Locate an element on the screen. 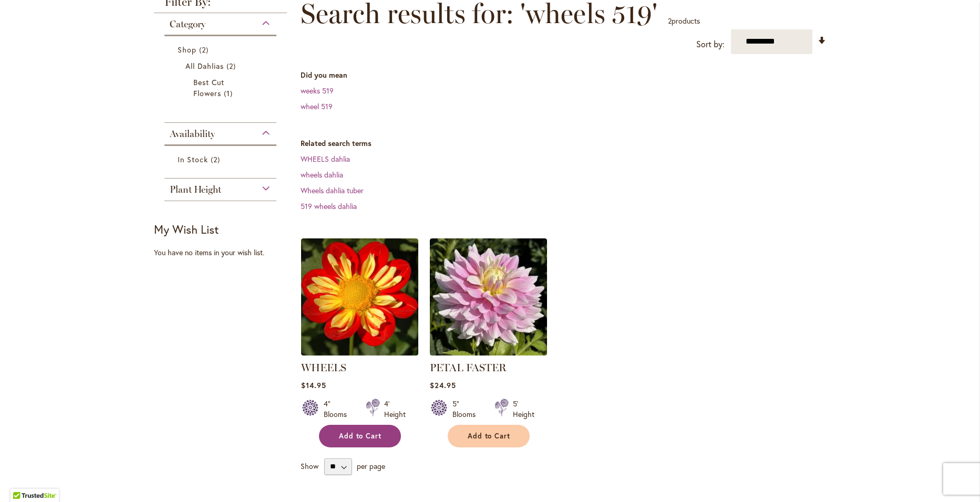 This screenshot has height=502, width=980. a: In Stock 2 is located at coordinates (222, 159).